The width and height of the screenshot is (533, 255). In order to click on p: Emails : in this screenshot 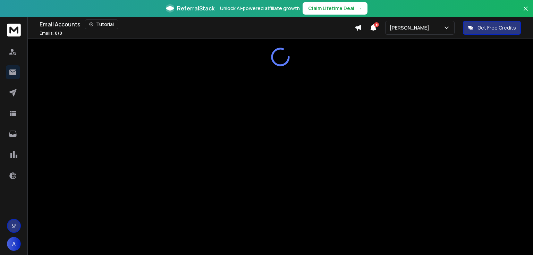, I will do `click(51, 33)`.